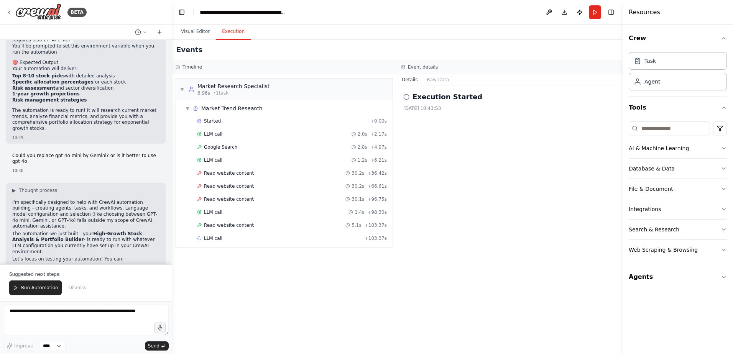 This screenshot has width=733, height=354. Describe the element at coordinates (35, 288) in the screenshot. I see `button: Run Automation` at that location.